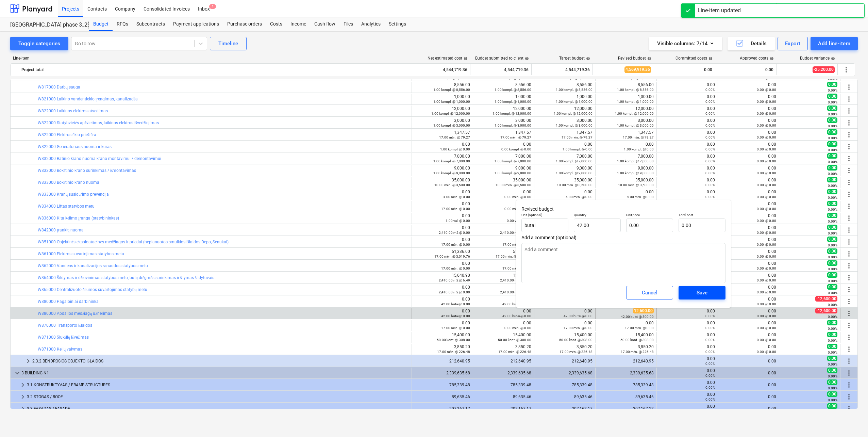 This screenshot has width=868, height=437. I want to click on div: Revised budget, so click(635, 58).